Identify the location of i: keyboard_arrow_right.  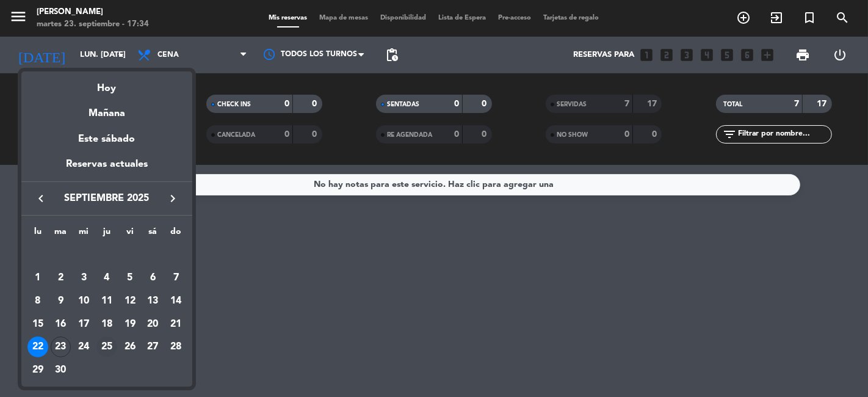
(172, 198).